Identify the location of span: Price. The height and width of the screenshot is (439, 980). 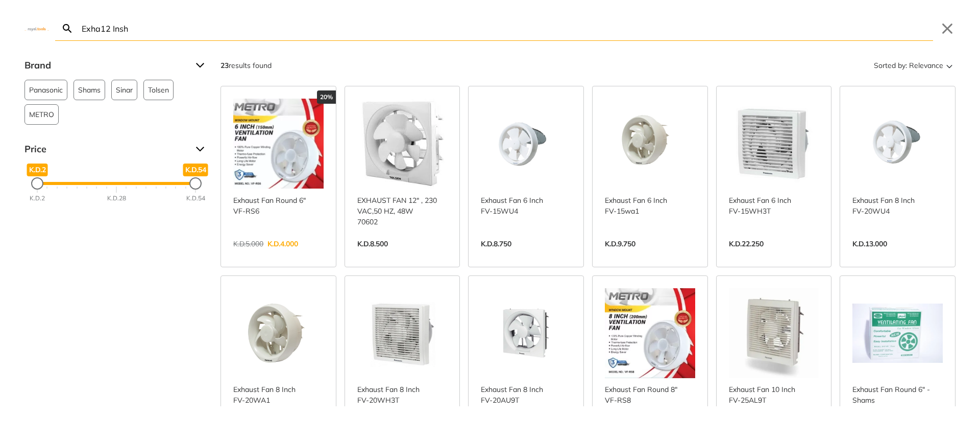
(106, 149).